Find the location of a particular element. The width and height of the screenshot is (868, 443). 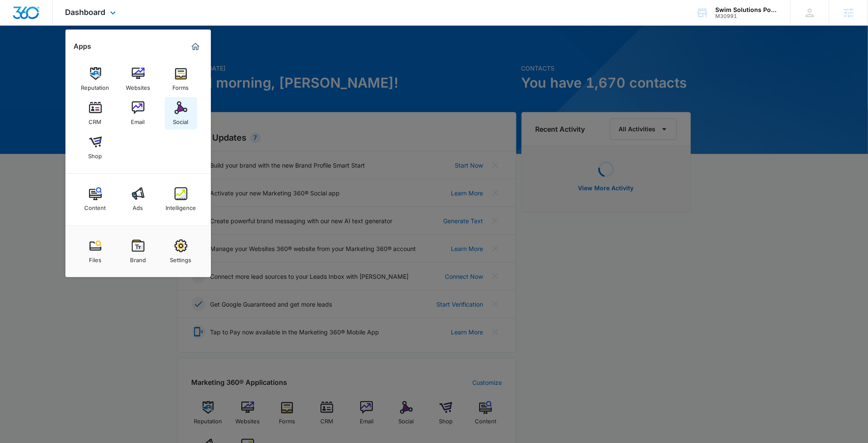

a: Content is located at coordinates (96, 199).